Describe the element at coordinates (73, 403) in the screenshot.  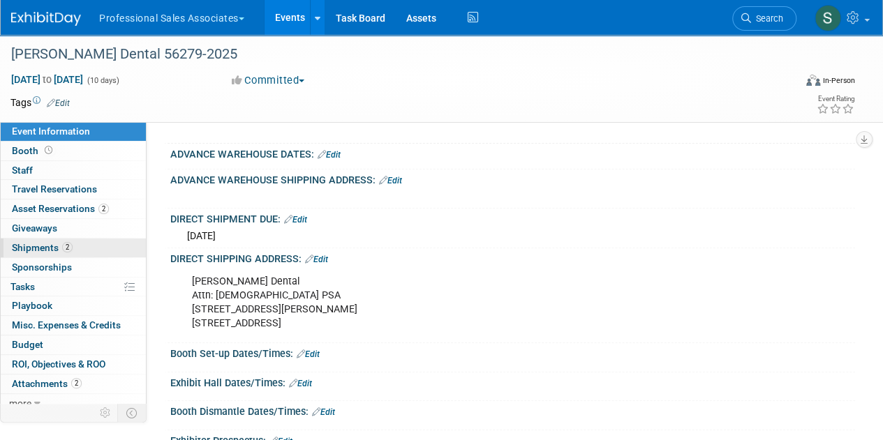
I see `a: more` at that location.